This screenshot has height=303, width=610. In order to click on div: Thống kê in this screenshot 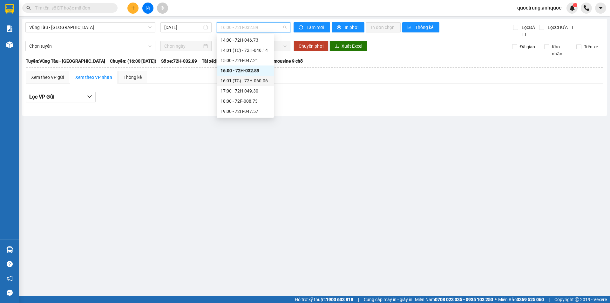, I will do `click(133, 77)`.